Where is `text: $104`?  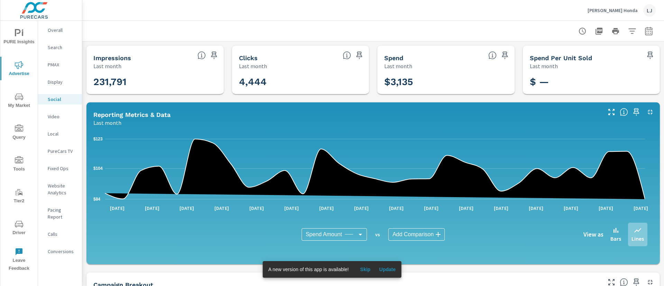 text: $104 is located at coordinates (98, 168).